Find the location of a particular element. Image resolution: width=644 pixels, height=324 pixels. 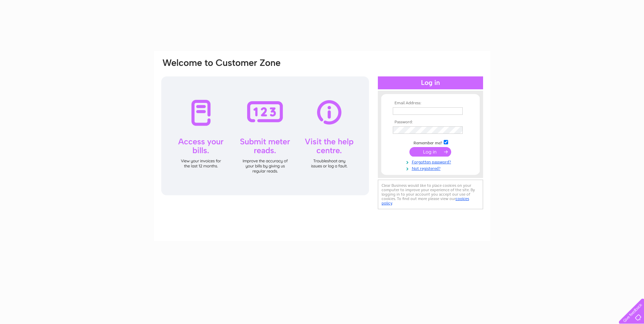

input: Submit is located at coordinates (430, 152).